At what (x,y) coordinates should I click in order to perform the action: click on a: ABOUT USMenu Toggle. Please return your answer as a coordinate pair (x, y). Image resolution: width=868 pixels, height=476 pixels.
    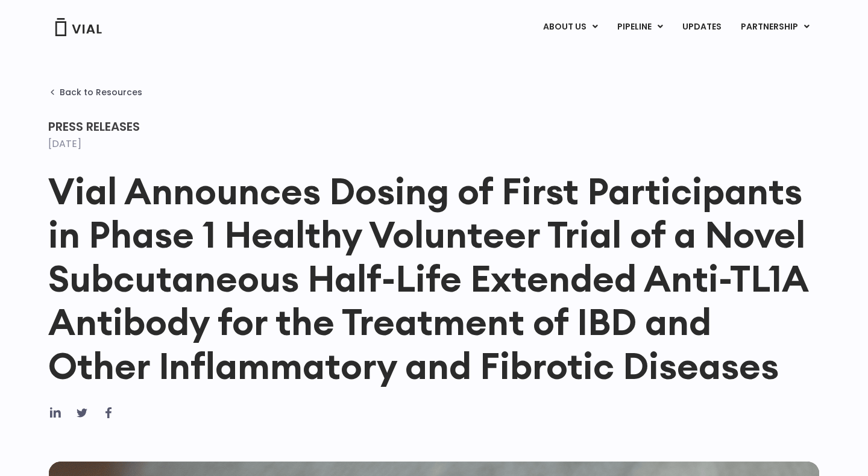
    Looking at the image, I should click on (571, 27).